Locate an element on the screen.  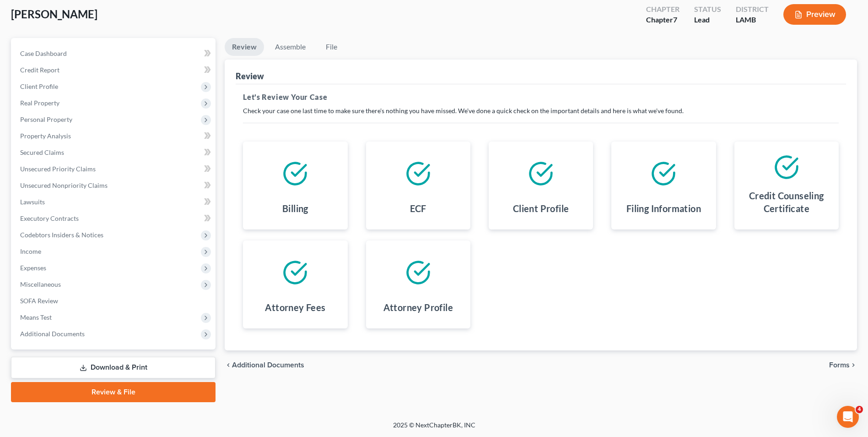
a: SOFA Review is located at coordinates (114, 301).